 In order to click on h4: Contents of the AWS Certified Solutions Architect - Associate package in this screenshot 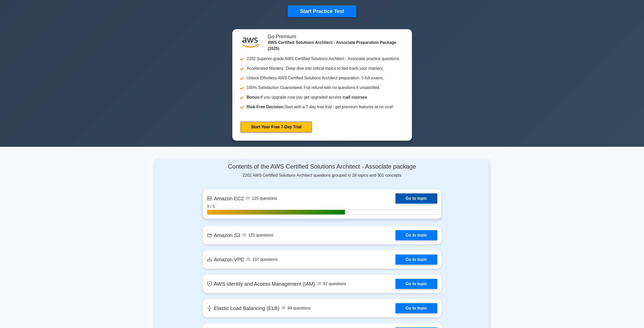, I will do `click(322, 166)`.